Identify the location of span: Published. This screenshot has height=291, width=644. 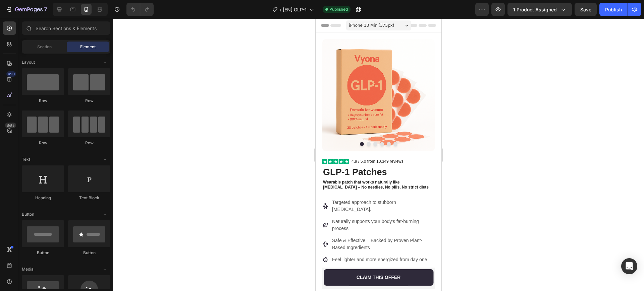
(338, 9).